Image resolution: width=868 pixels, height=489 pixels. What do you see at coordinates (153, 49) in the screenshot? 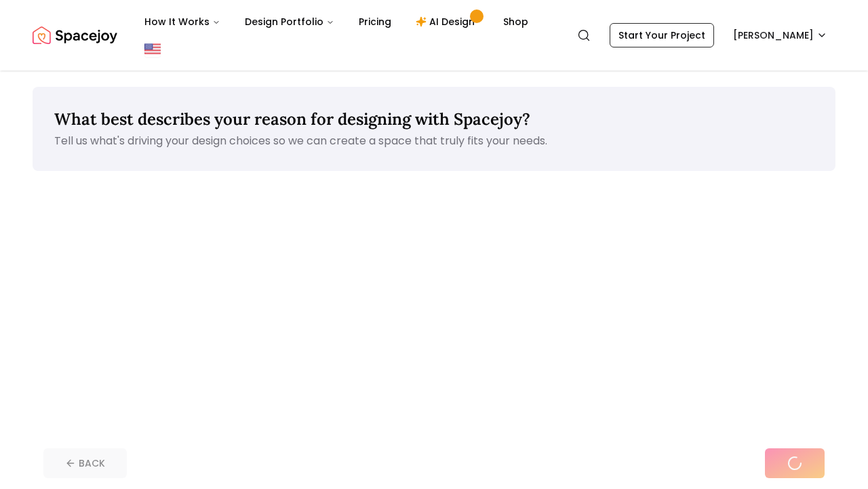
I see `img: United States` at bounding box center [153, 49].